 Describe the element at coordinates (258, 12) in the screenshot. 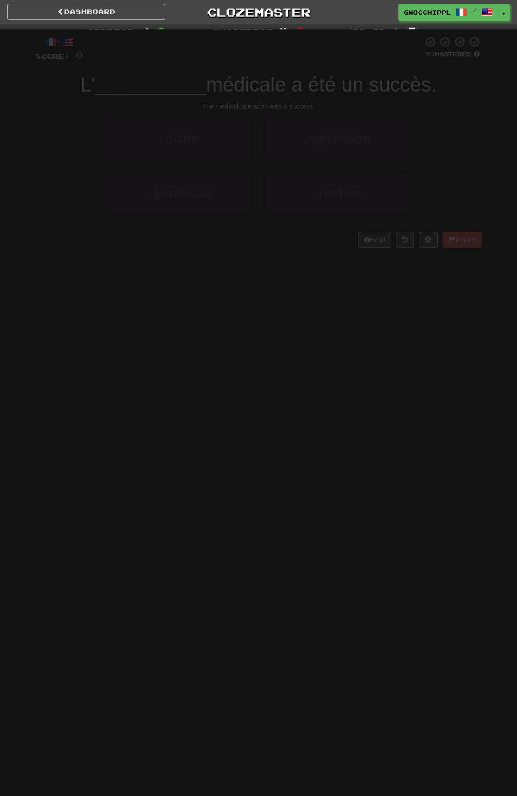

I see `a: Clozemaster` at that location.